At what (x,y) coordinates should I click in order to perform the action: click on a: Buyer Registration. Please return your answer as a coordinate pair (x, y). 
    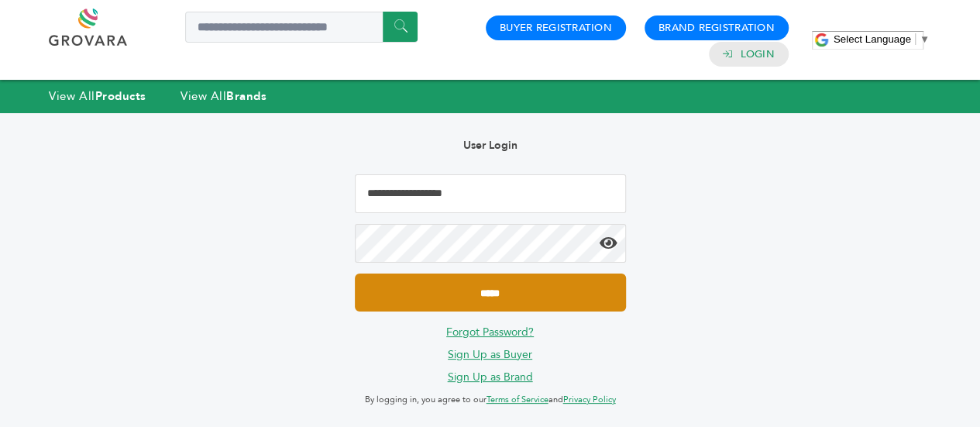
    Looking at the image, I should click on (556, 28).